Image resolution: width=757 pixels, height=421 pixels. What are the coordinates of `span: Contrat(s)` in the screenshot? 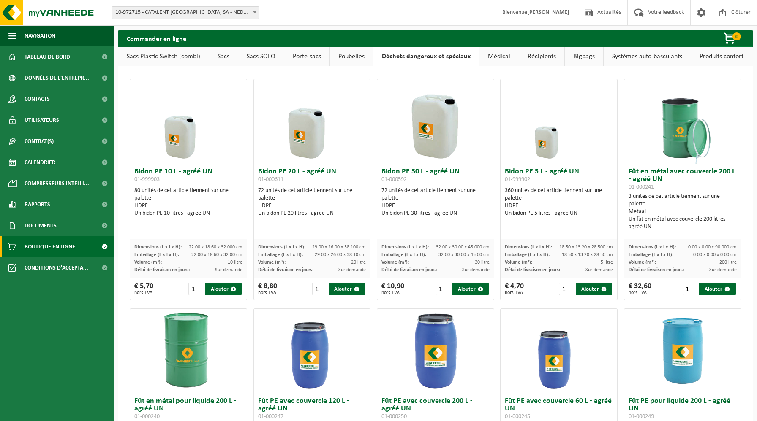 It's located at (39, 141).